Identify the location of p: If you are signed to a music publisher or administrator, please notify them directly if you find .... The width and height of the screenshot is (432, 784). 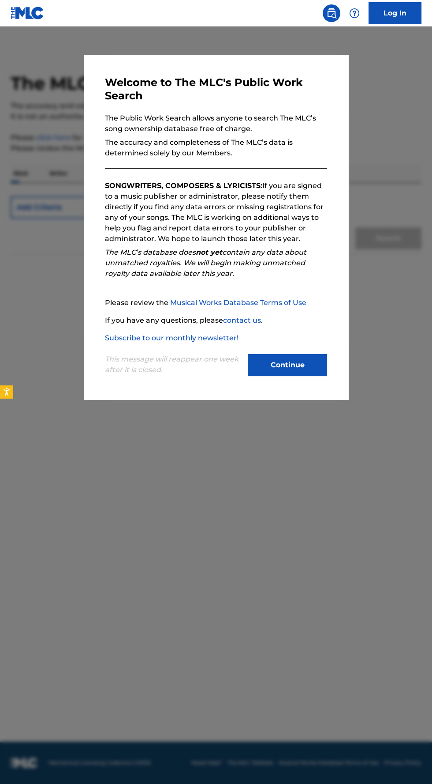
(216, 212).